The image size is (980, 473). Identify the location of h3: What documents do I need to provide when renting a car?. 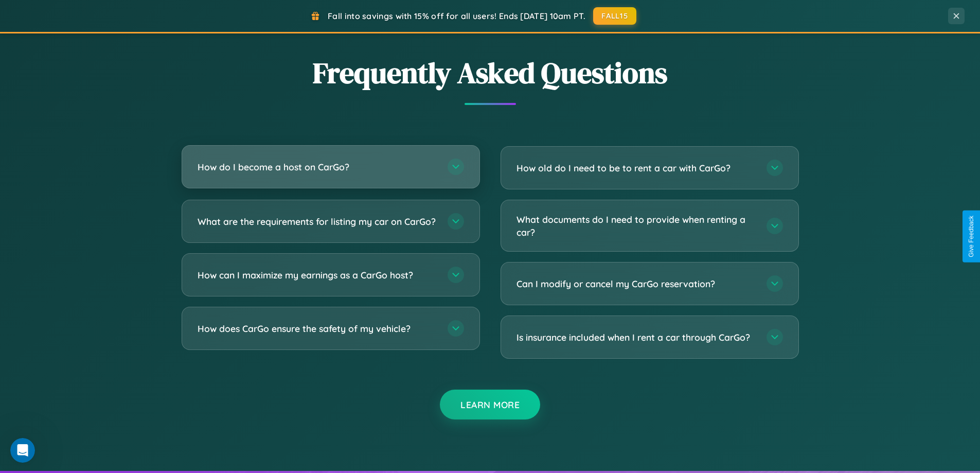
(636, 225).